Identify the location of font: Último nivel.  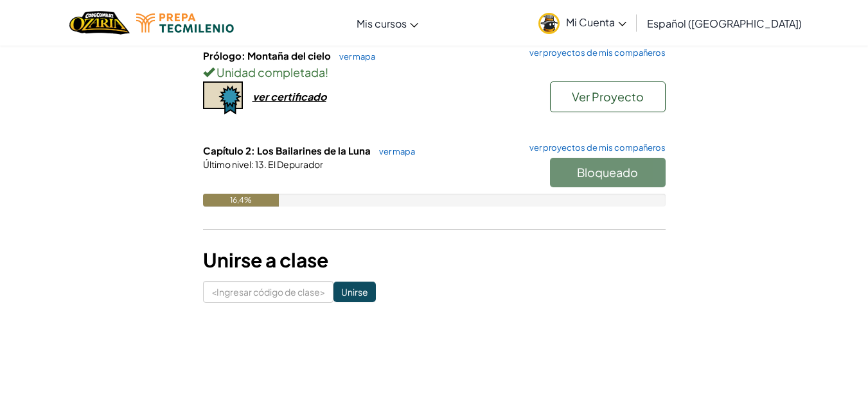
(227, 164).